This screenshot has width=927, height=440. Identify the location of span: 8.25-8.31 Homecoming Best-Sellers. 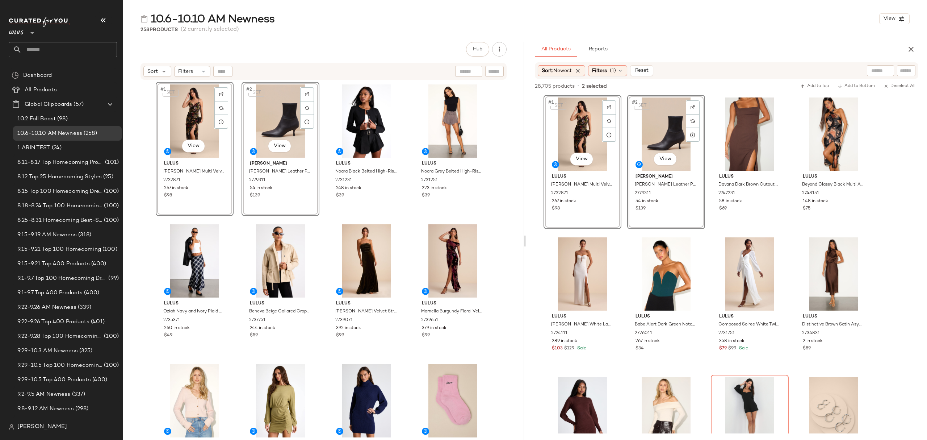
(60, 220).